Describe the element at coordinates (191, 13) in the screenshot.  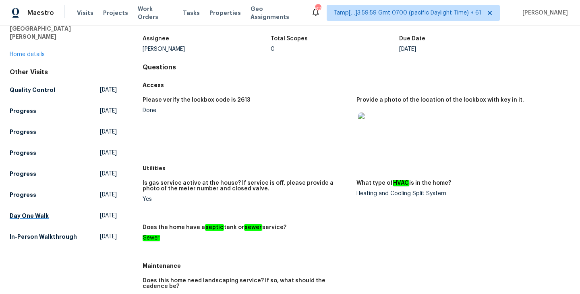
I see `span: Tasks` at that location.